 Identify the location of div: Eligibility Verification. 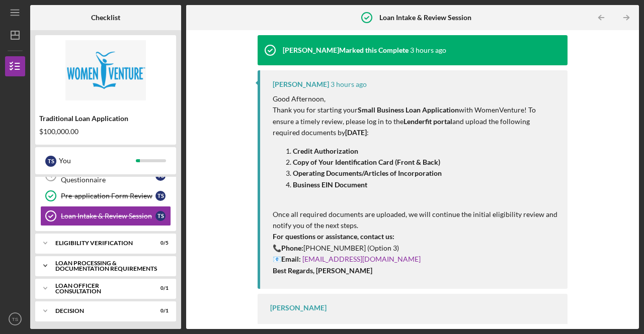
(99, 244).